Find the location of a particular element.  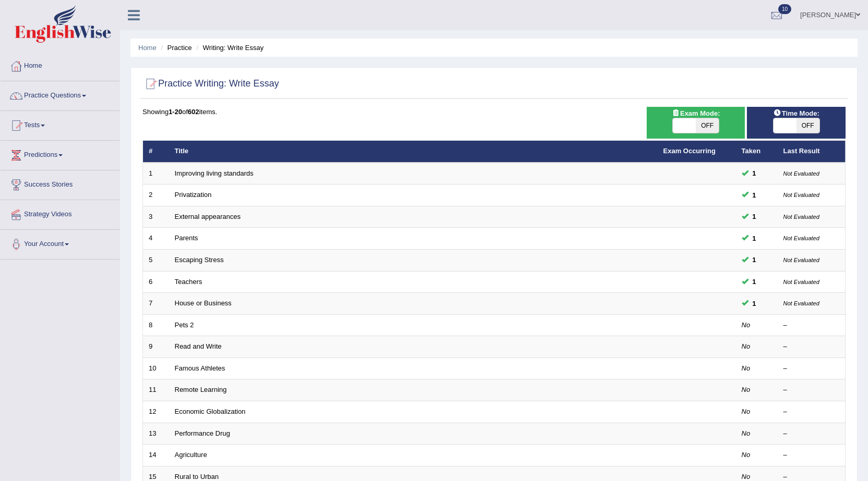

a: Tests is located at coordinates (60, 124).